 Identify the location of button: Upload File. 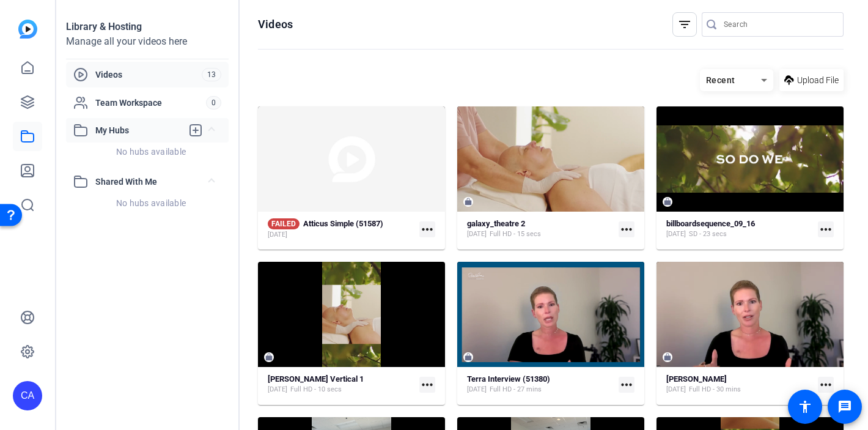
(811, 80).